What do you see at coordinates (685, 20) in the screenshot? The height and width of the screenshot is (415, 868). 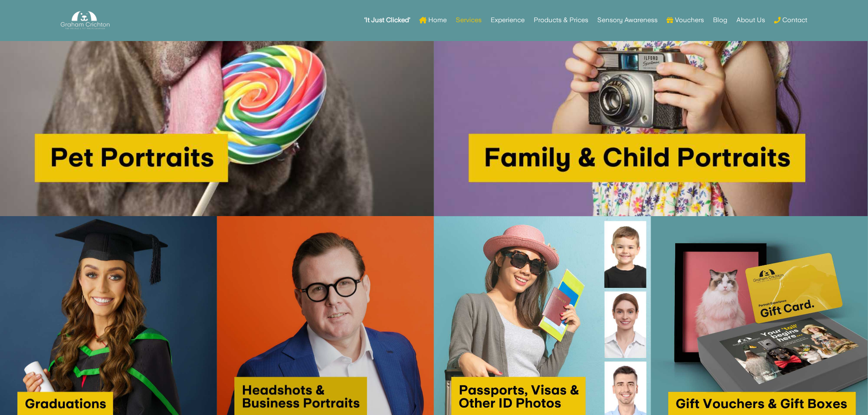 I see `a: Vouchers` at bounding box center [685, 20].